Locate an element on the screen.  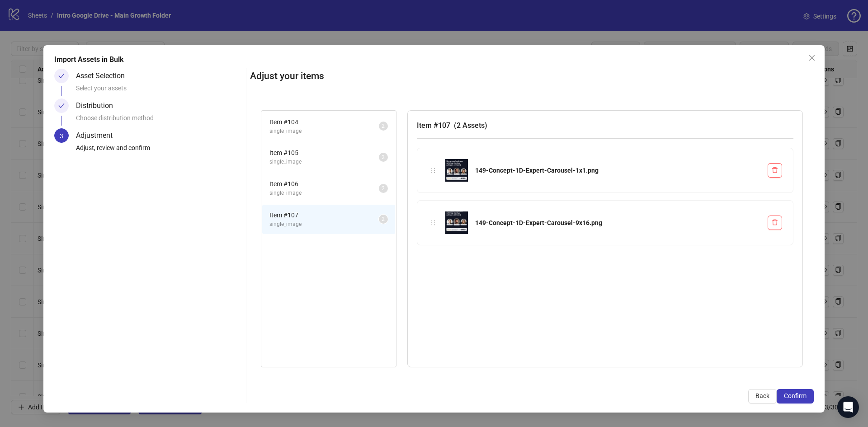
img: 149-Concept-1D-Expert-Carousel-1x1.png is located at coordinates (456, 170).